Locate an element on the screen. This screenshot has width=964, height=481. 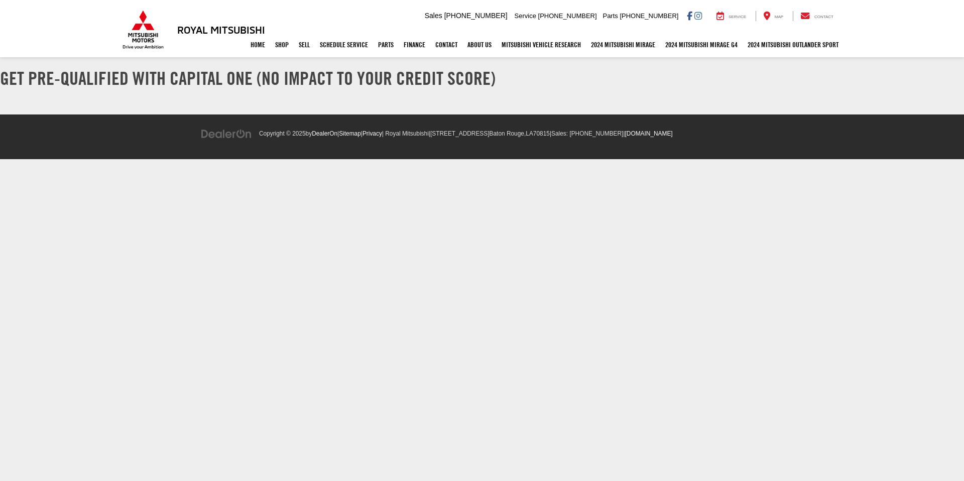
a: Parts: Opens in a new tab is located at coordinates (386, 45).